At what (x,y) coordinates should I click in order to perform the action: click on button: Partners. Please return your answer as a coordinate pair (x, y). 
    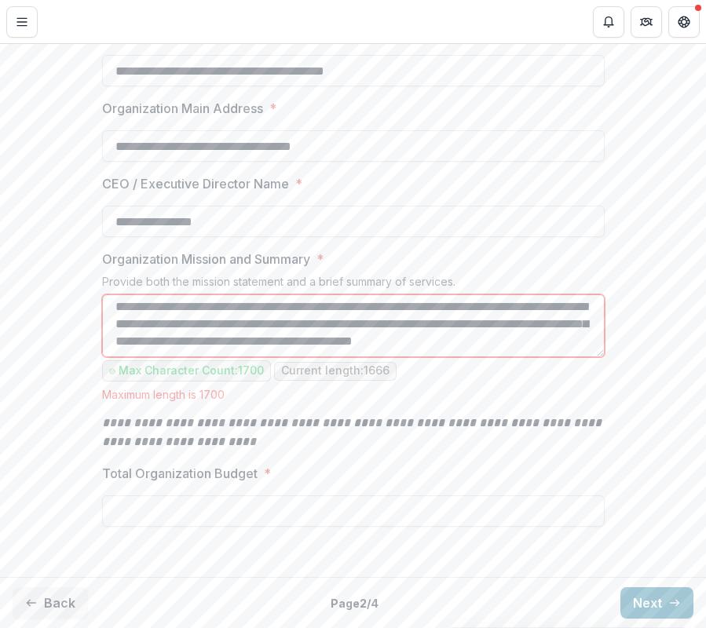
    Looking at the image, I should click on (646, 22).